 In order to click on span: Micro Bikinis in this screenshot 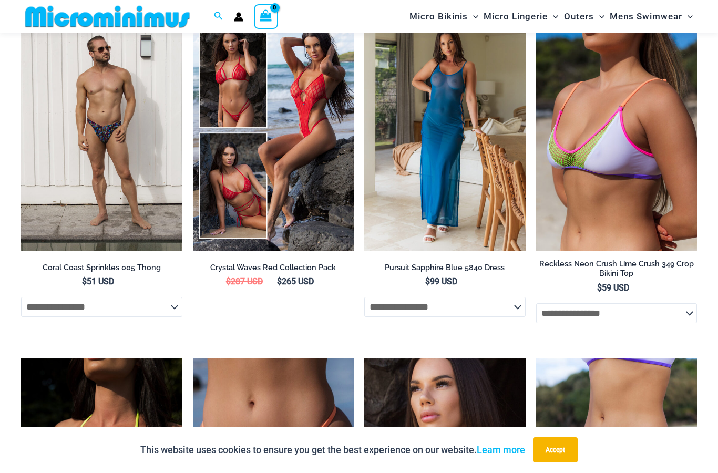, I will do `click(438, 16)`.